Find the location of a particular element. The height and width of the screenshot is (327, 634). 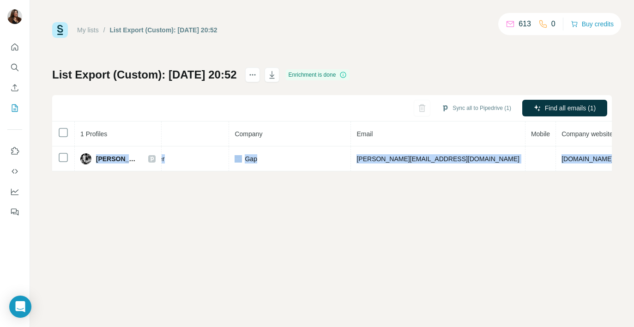

img: Surfe Logo is located at coordinates (60, 30).